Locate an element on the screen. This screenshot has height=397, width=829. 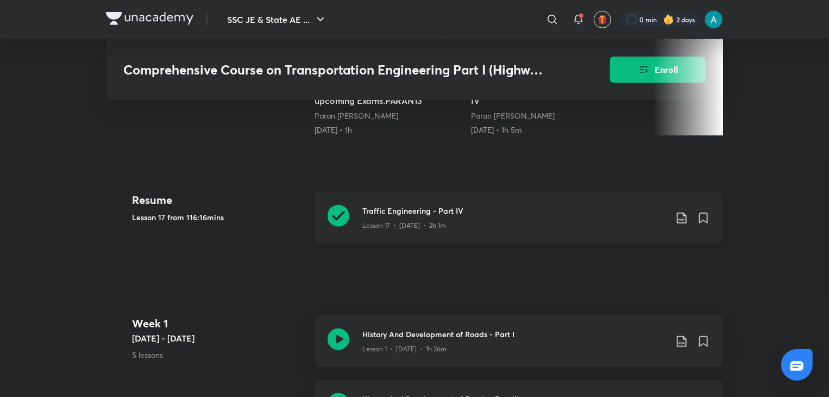
h3: Comprehensive Course on Transportation Engineering Part I (Highway Engineering) is located at coordinates (336, 70).